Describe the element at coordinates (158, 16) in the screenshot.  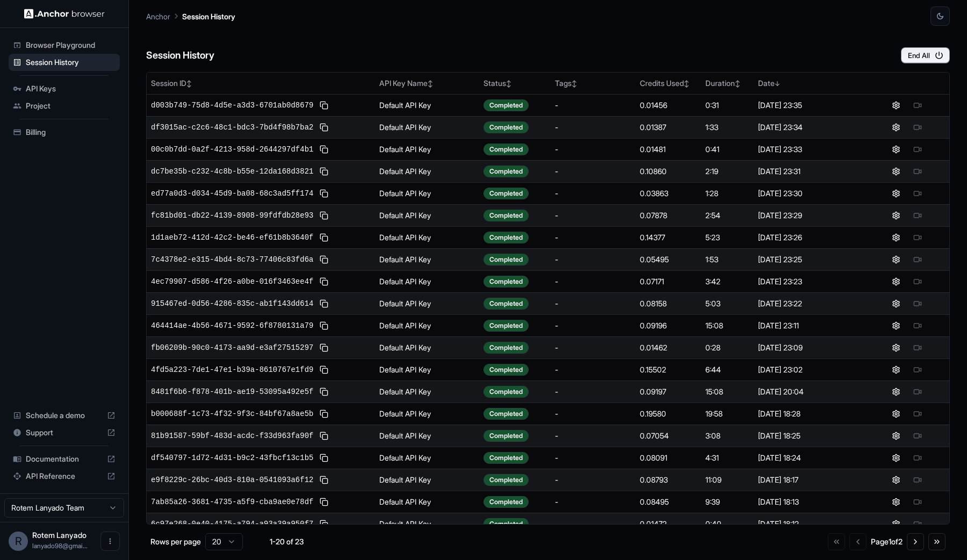
I see `p: Anchor` at that location.